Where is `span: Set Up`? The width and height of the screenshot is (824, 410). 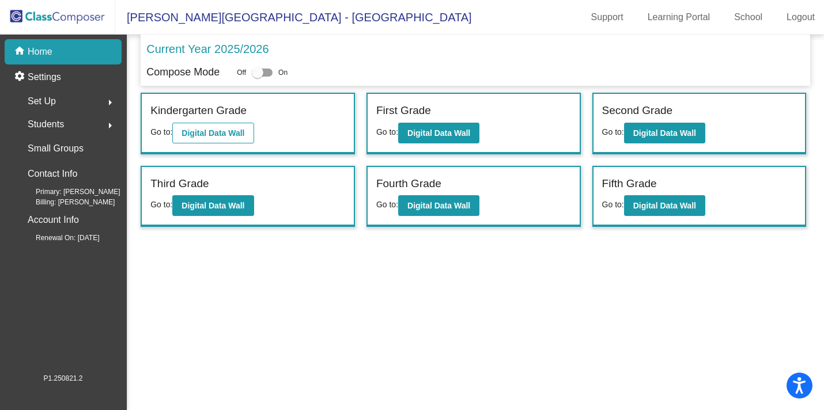 span: Set Up is located at coordinates (42, 101).